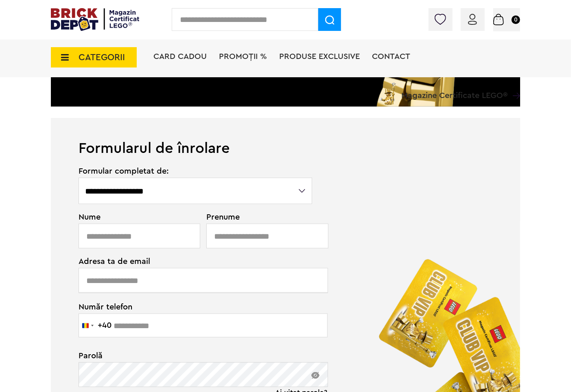 This screenshot has height=392, width=571. What do you see at coordinates (196, 356) in the screenshot?
I see `span: Parolă` at bounding box center [196, 356].